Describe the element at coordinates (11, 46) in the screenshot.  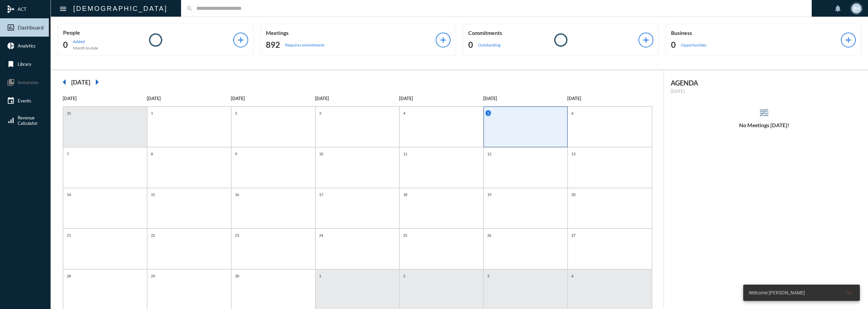
I see `mat-icon: pie_chart` at that location.